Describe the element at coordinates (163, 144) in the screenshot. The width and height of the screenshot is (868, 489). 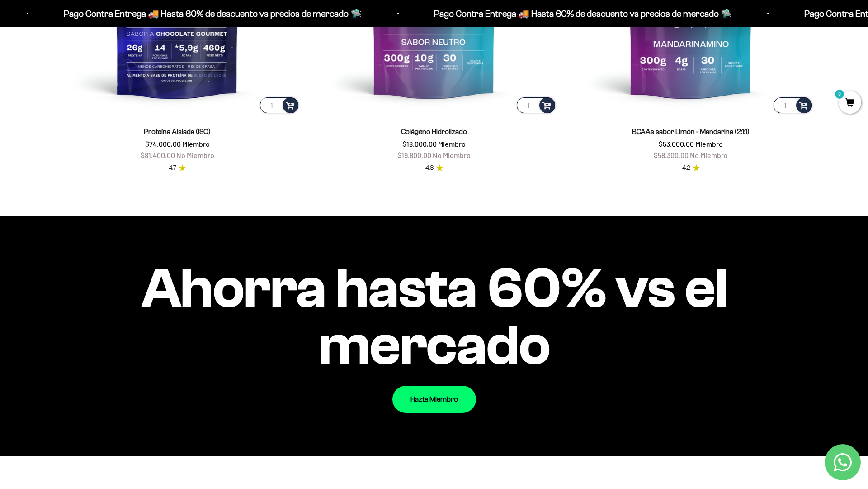
I see `span: $74.000,00` at that location.